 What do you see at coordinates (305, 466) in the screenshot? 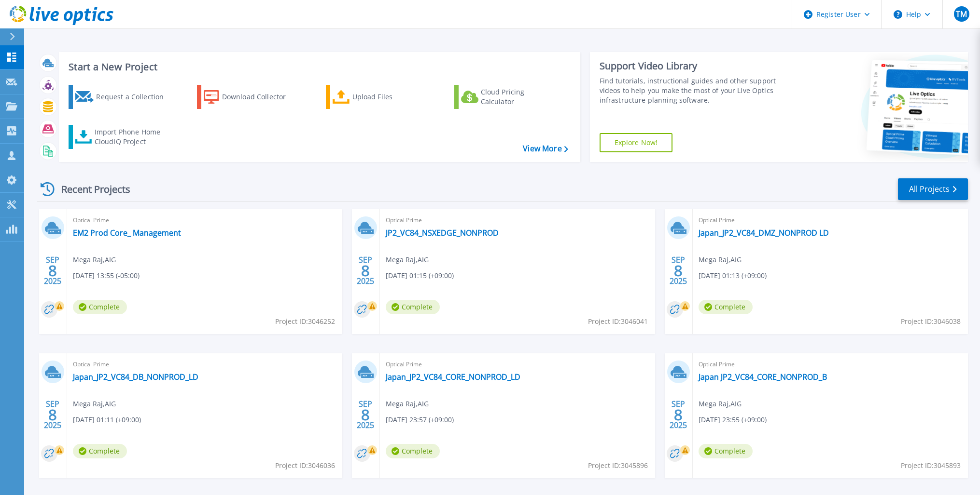
I see `span: Project ID: 3046036` at bounding box center [305, 466].